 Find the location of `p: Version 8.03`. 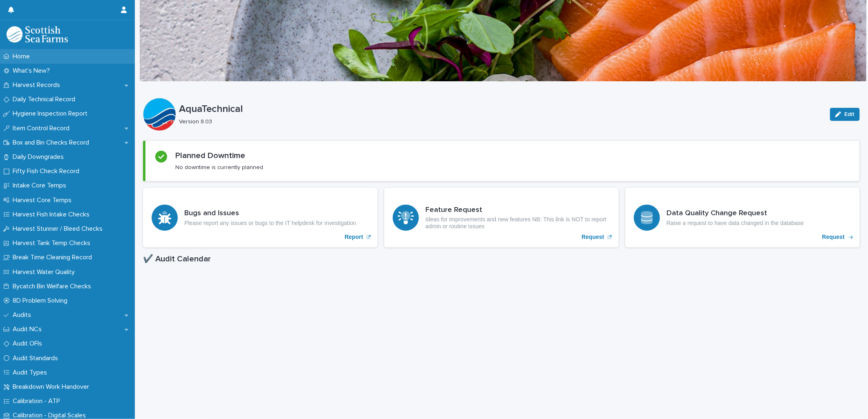

p: Version 8.03 is located at coordinates (500, 122).